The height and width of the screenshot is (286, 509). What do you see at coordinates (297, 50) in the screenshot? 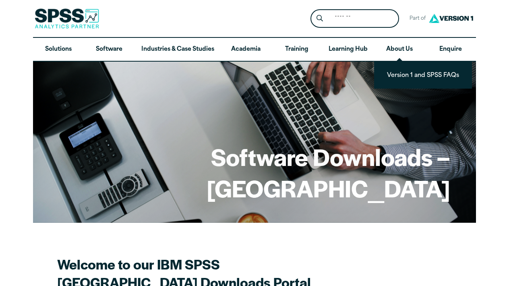
I see `a: Training` at bounding box center [297, 50].